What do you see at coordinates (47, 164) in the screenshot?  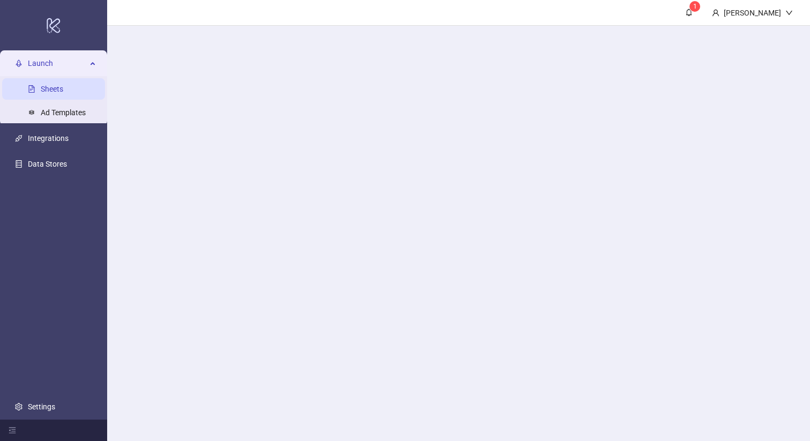 I see `a: Data Stores` at bounding box center [47, 164].